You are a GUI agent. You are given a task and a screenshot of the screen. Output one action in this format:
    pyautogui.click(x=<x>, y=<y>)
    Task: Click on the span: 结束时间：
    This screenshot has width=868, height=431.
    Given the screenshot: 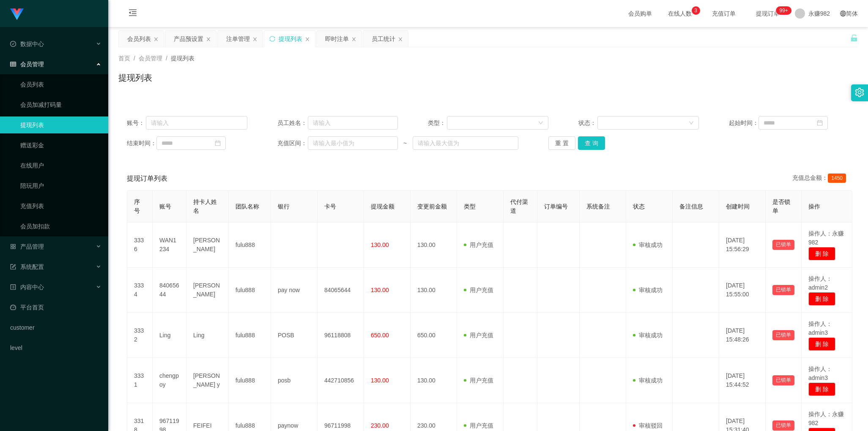 What is the action you would take?
    pyautogui.click(x=142, y=143)
    